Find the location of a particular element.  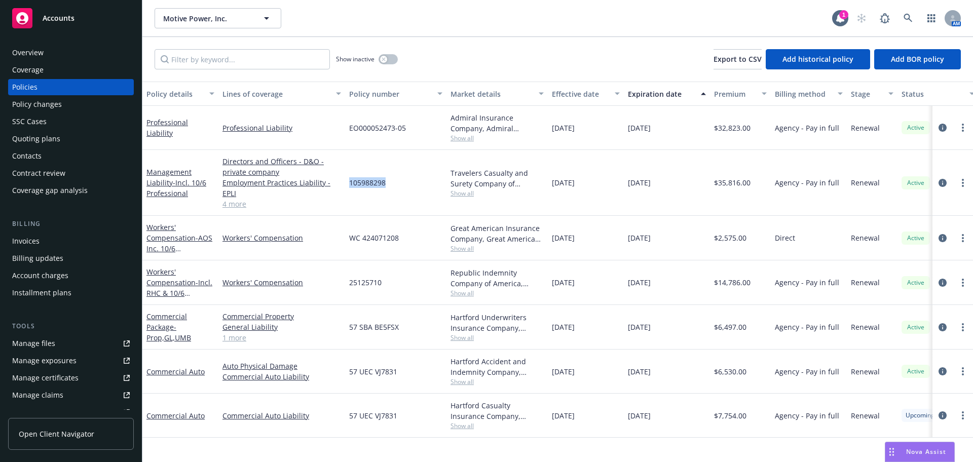

span: 57 UEC VJ7831 is located at coordinates (373, 371).